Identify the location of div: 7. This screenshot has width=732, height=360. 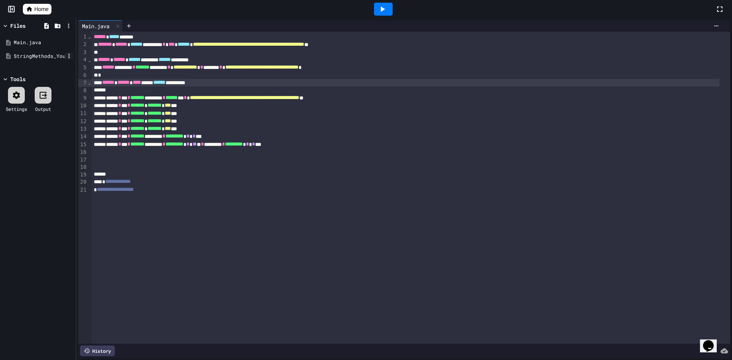
(83, 83).